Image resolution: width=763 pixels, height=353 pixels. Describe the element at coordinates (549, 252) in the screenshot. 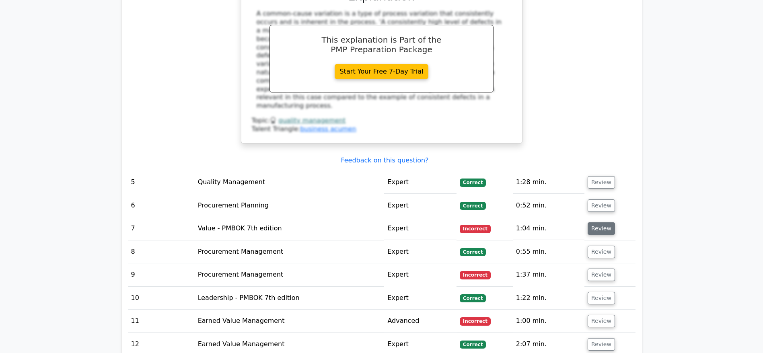

I see `td: 0:55 min.` at that location.